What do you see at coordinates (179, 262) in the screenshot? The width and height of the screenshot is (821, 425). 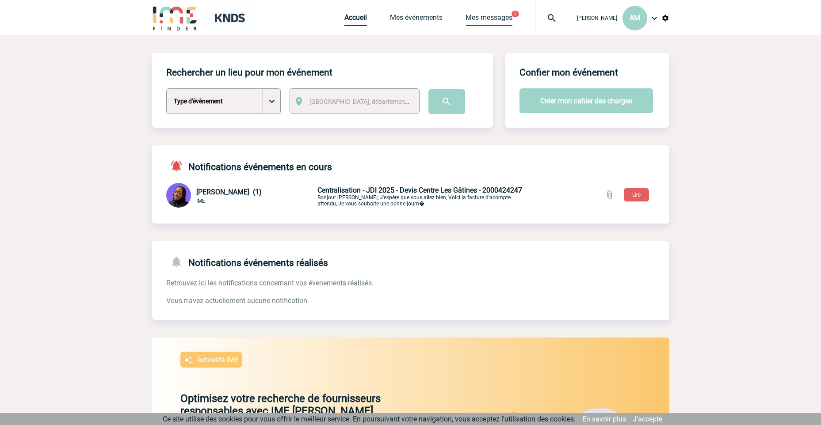 I see `img: notifications-24-px-g.png` at bounding box center [179, 262].